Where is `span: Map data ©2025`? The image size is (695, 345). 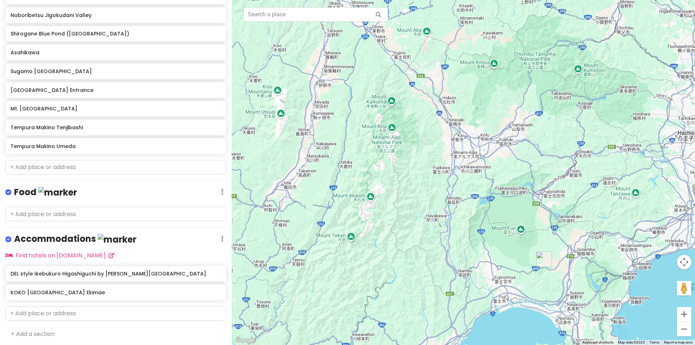
span: Map data ©2025 is located at coordinates (631, 342).